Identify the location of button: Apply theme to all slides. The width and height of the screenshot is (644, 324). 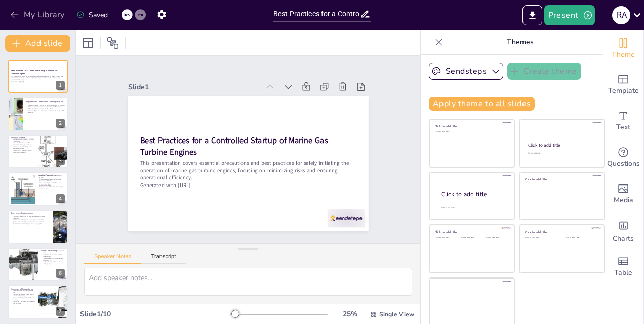
(481, 104).